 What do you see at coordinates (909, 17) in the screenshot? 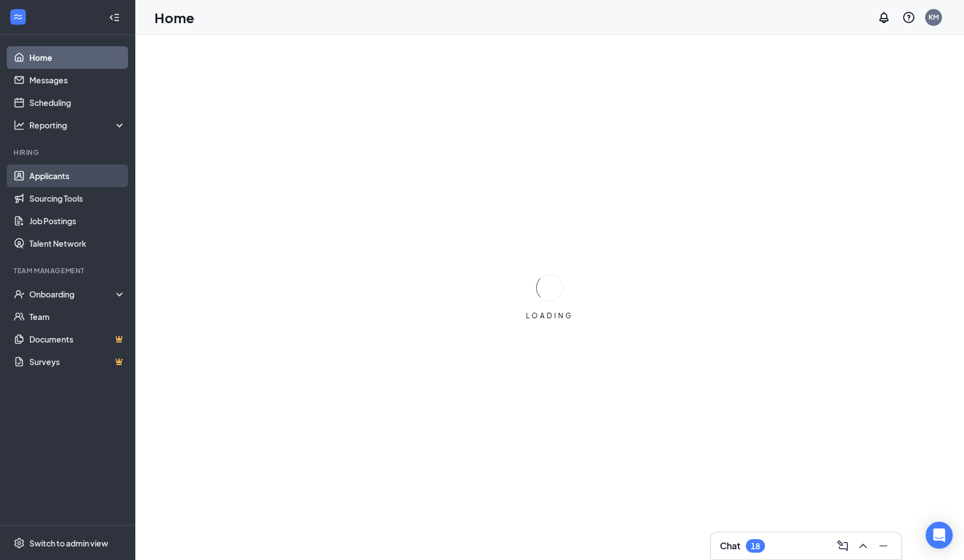
I see `svg: QuestionInfo` at bounding box center [909, 17].